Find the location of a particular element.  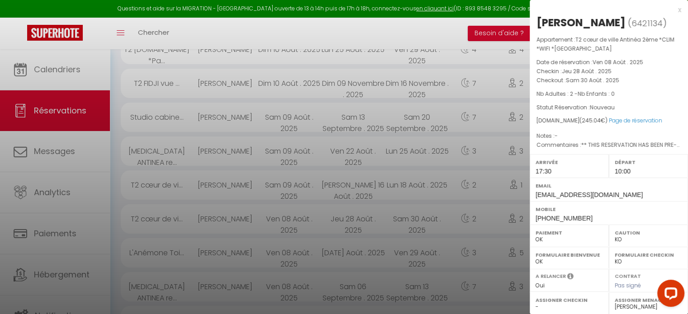

div: x is located at coordinates (605, 10).